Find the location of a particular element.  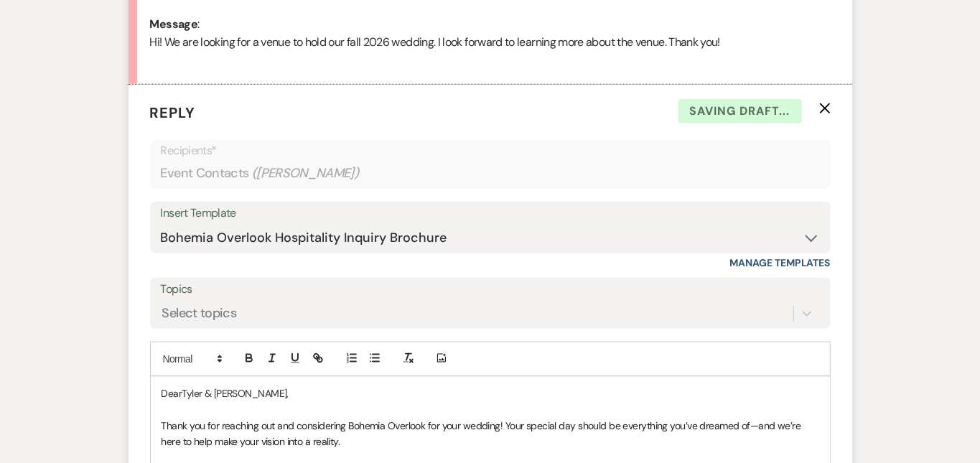

span: Reply is located at coordinates (173, 113).